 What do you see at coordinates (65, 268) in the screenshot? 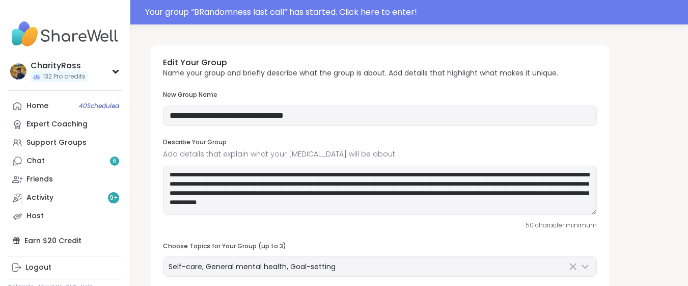
I see `a: Logout` at bounding box center [65, 268].